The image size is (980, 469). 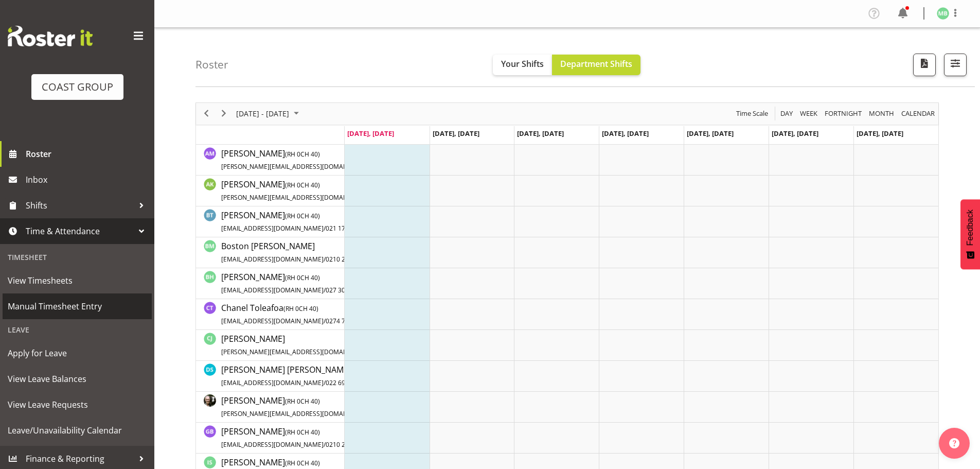 I want to click on span: Apply for Leave, so click(x=77, y=353).